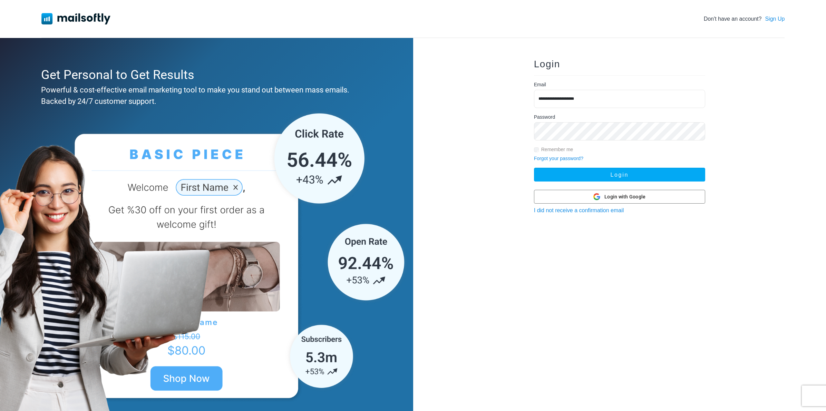 The height and width of the screenshot is (411, 826). Describe the element at coordinates (205, 96) in the screenshot. I see `div: Powerful & cost-effective email marketing tool to make you stand out between mass emails. Backed ...` at that location.